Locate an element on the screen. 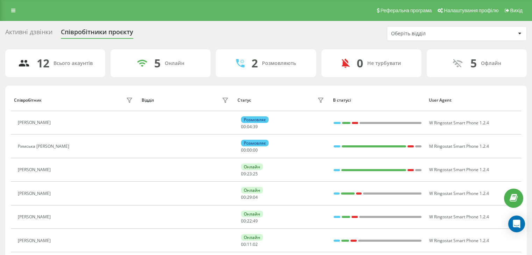 The width and height of the screenshot is (532, 255). div: Офлайн is located at coordinates (491, 63).